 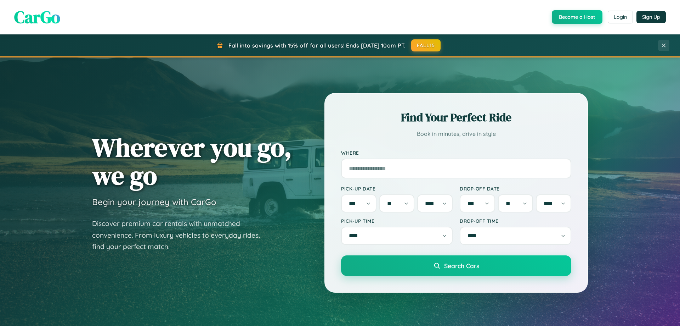 What do you see at coordinates (181, 235) in the screenshot?
I see `p: Discover premium car rentals with unmatched convenience. From luxury vehicles to everyday rides, ...` at bounding box center [181, 235].